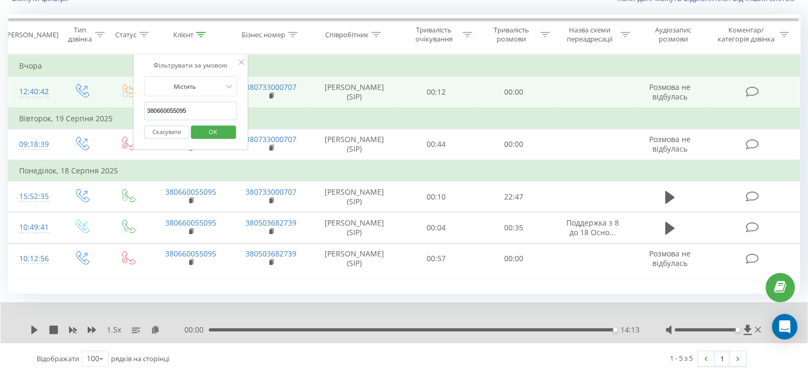 The image size is (808, 374). I want to click on div: Open Intercom Messenger, so click(785, 326).